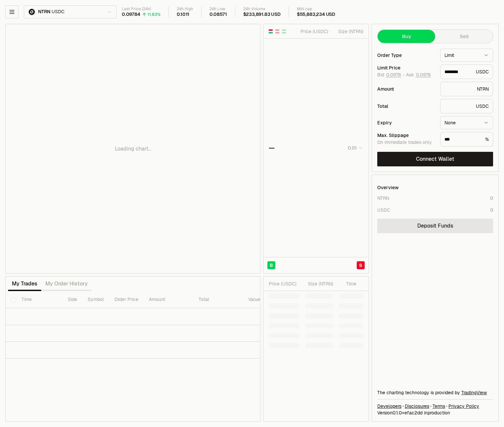  Describe the element at coordinates (436, 226) in the screenshot. I see `a: Deposit Funds` at that location.